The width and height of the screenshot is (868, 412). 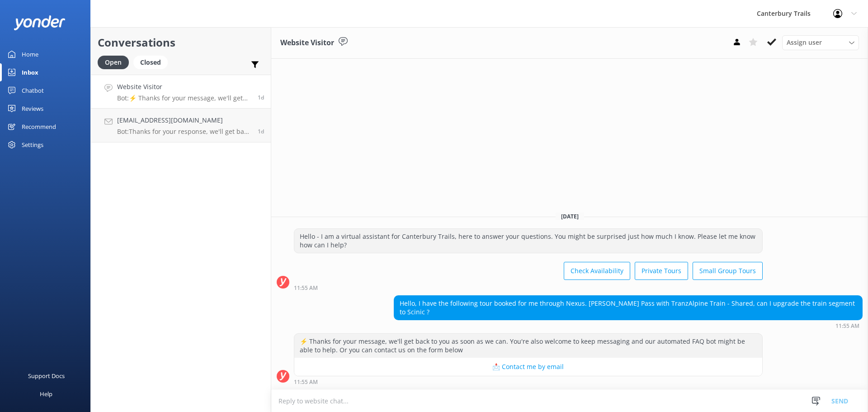 I want to click on div: Help, so click(x=46, y=394).